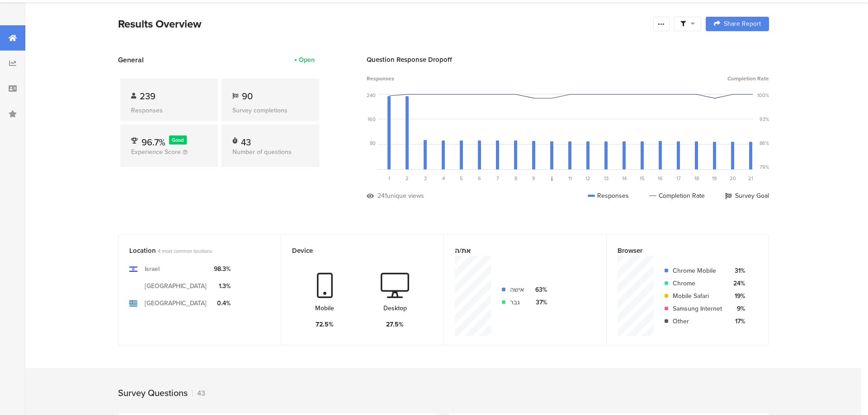  I want to click on div: 1.3%, so click(222, 286).